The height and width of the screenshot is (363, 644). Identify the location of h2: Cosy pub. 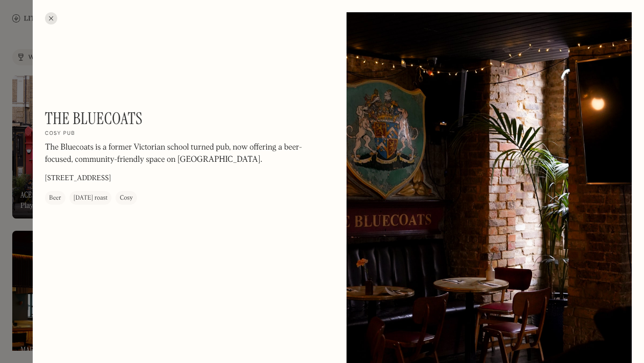
(60, 134).